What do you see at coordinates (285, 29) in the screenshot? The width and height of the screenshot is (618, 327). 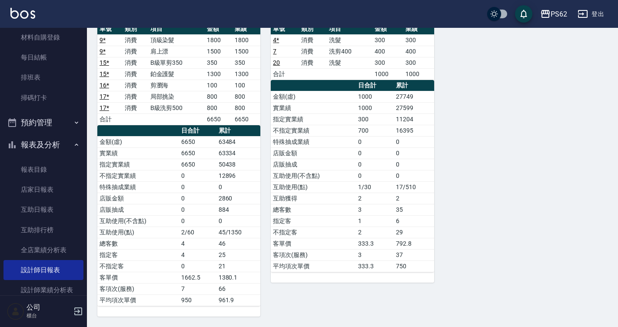 I see `th: 單號` at bounding box center [285, 29].